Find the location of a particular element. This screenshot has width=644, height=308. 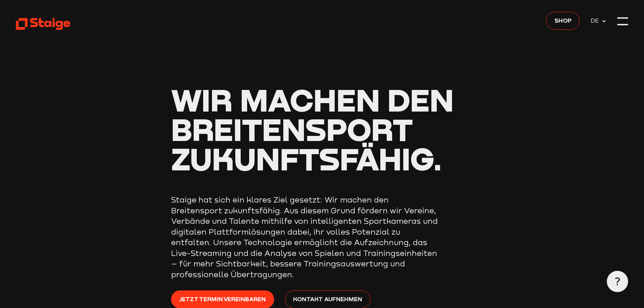

span: Shop is located at coordinates (563, 20).